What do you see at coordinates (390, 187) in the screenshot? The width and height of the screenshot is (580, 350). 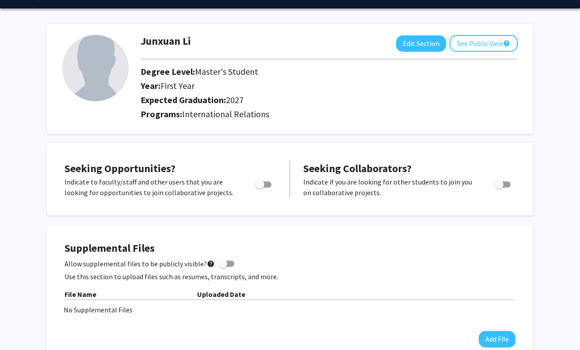 I see `p: Indicate if you are looking for other students to join you on collaborative projects.` at bounding box center [390, 187].